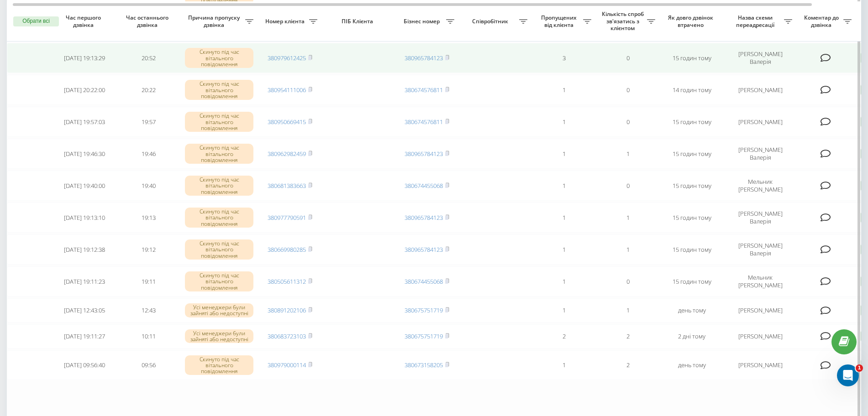 This screenshot has width=868, height=416. Describe the element at coordinates (692, 21) in the screenshot. I see `span: Як довго дзвінок втрачено` at that location.